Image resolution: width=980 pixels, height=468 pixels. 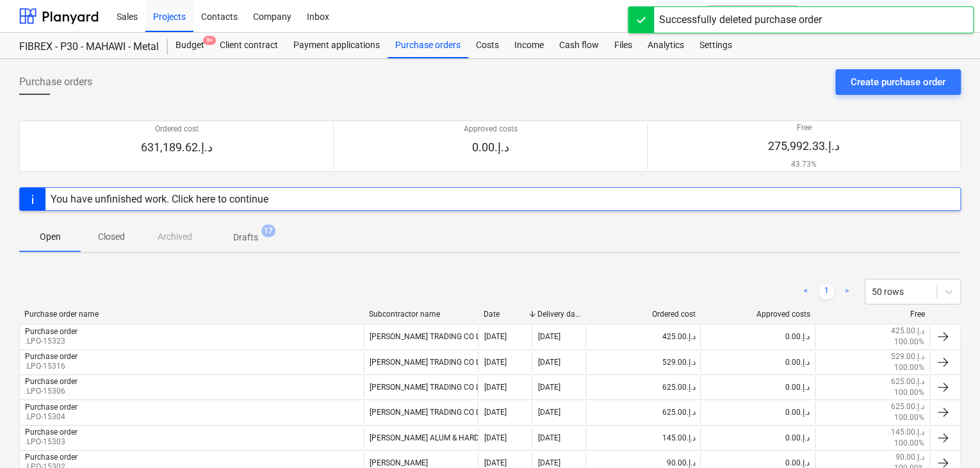 What do you see at coordinates (248, 45) in the screenshot?
I see `a: Client contract` at bounding box center [248, 45].